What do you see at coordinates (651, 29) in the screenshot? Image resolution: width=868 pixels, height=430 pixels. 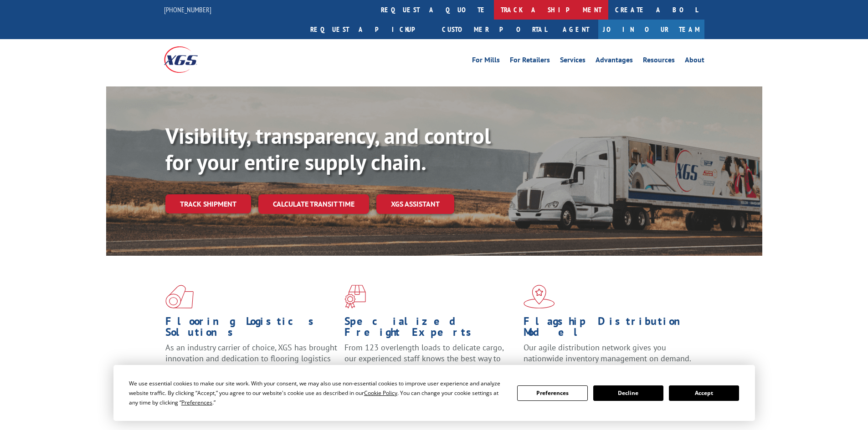 I see `a: Join Our Team` at bounding box center [651, 29].